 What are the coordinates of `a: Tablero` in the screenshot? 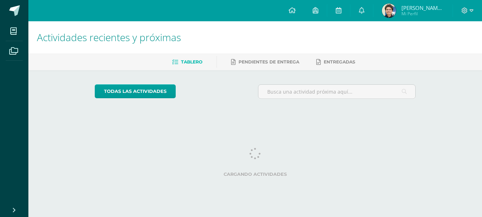 It's located at (187, 62).